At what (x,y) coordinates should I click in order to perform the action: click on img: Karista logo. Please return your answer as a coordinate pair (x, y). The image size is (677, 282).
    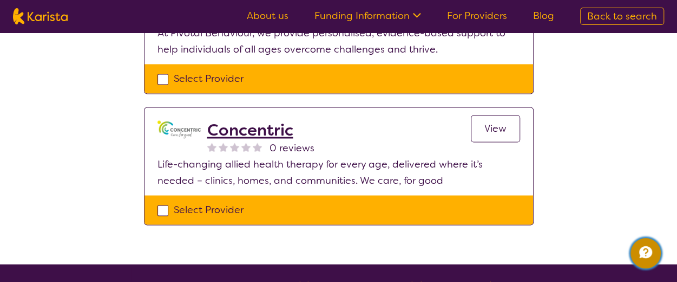
    Looking at the image, I should click on (40, 16).